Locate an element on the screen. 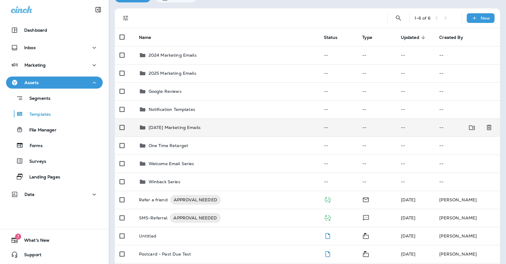  p: Postcard - Past Due Test is located at coordinates (165, 254).